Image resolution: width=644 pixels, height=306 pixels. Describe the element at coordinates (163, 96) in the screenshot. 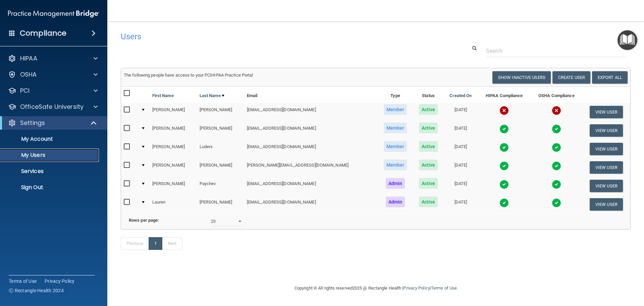

I see `a: First Name` at that location.